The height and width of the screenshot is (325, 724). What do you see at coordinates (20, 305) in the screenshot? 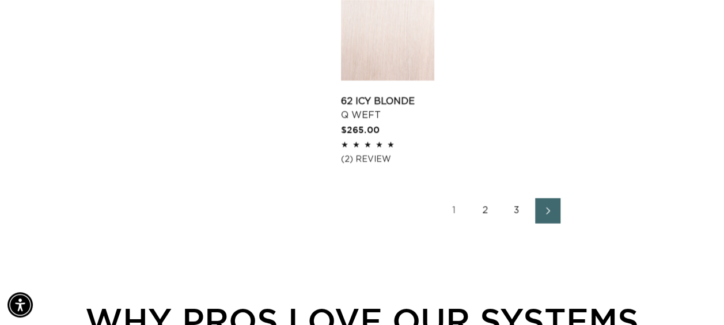
I see `div: Accessibility Menu` at bounding box center [20, 305].